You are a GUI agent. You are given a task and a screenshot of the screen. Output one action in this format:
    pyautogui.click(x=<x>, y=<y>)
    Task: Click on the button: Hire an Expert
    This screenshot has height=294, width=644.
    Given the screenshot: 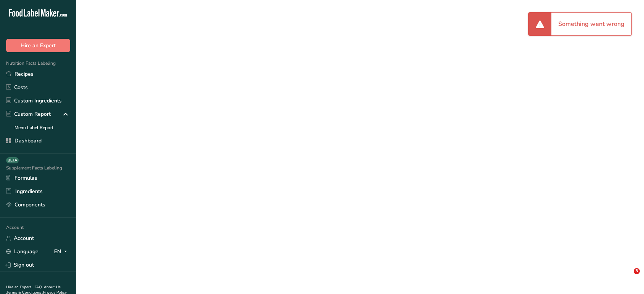 What is the action you would take?
    pyautogui.click(x=38, y=45)
    